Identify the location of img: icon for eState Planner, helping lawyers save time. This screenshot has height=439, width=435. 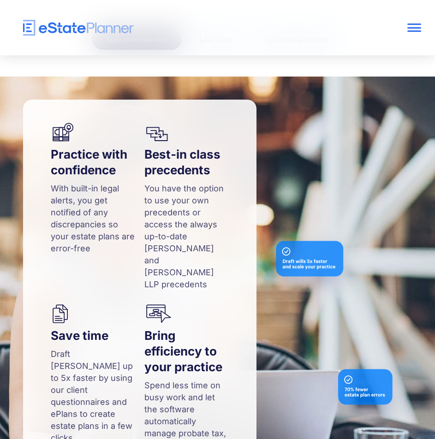
(93, 314).